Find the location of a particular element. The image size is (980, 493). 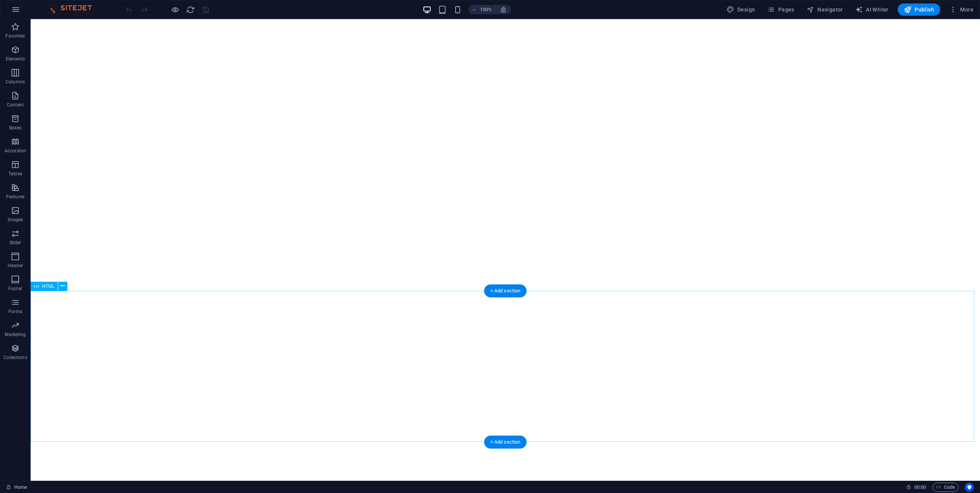

p: Tables is located at coordinates (15, 174).